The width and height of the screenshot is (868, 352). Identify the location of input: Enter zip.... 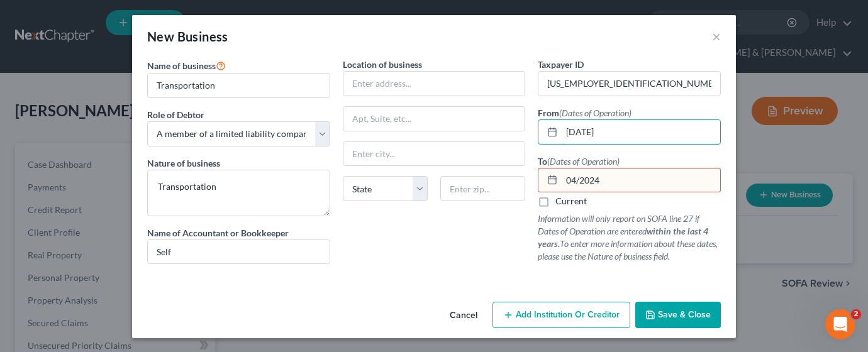
(482, 189).